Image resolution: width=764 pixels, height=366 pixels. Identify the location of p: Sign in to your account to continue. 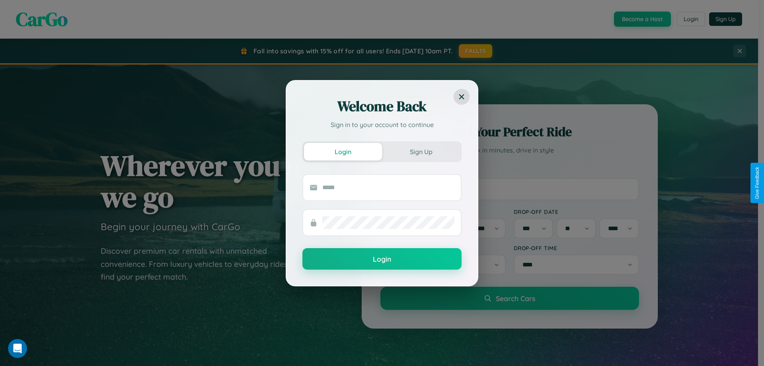
(382, 125).